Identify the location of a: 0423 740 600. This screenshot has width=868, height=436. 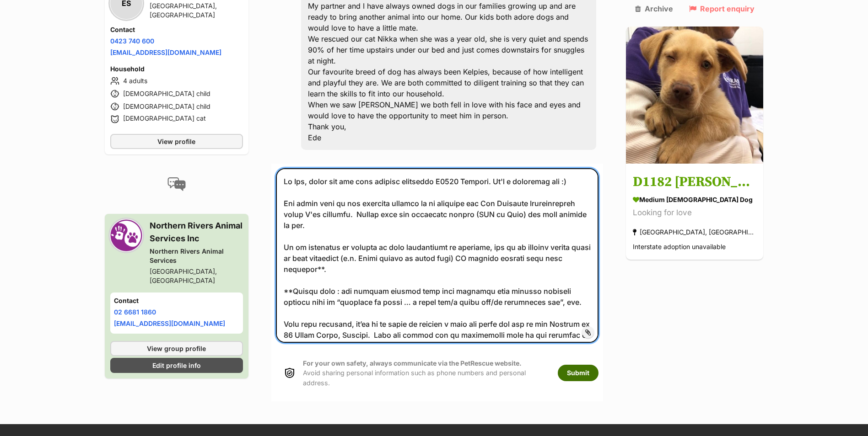
(132, 41).